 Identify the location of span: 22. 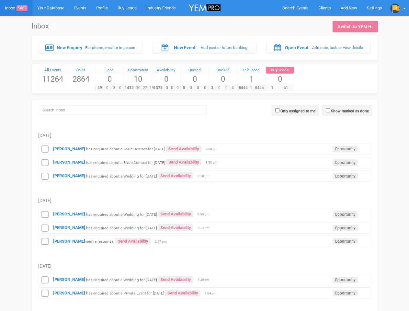
(145, 88).